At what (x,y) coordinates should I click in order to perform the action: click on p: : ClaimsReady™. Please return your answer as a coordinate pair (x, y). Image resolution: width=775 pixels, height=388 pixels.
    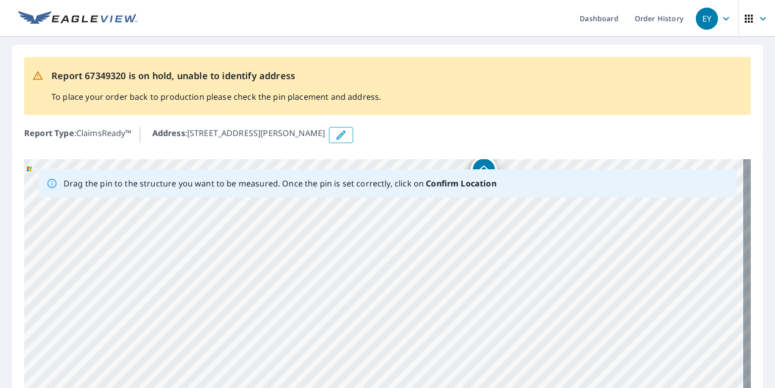
    Looking at the image, I should click on (78, 135).